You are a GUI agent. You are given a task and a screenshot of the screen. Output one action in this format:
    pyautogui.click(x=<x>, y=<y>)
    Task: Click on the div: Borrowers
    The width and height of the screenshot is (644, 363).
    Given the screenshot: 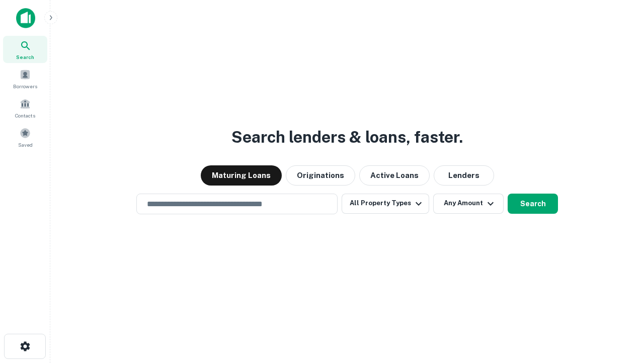 What is the action you would take?
    pyautogui.click(x=25, y=79)
    